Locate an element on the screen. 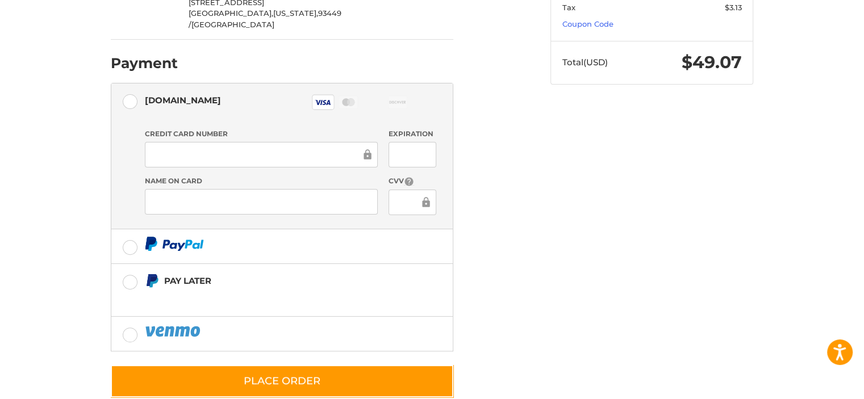 This screenshot has height=399, width=864. div: Pay Later is located at coordinates (273, 280).